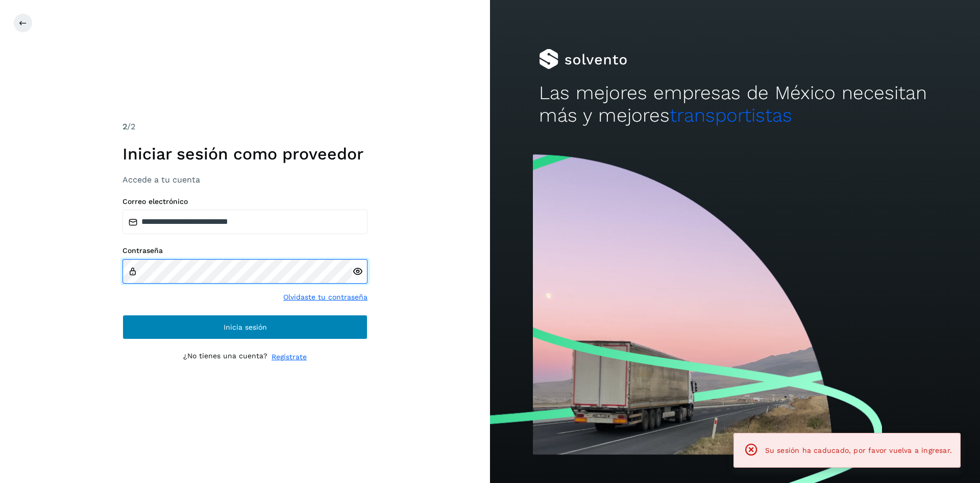 The width and height of the screenshot is (980, 483). Describe the element at coordinates (245, 327) in the screenshot. I see `span: Inicia sesión` at that location.